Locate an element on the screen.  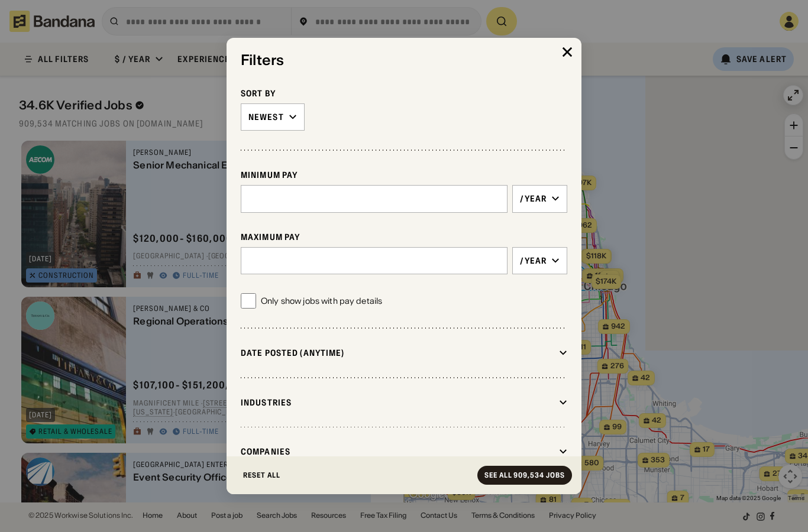
div: Maximum Pay is located at coordinates (404, 237).